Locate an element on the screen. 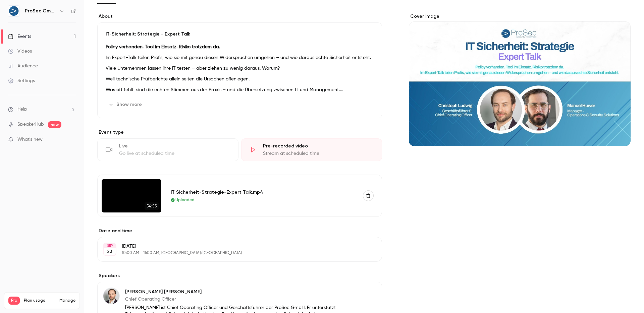  button: Show more is located at coordinates (126, 105).